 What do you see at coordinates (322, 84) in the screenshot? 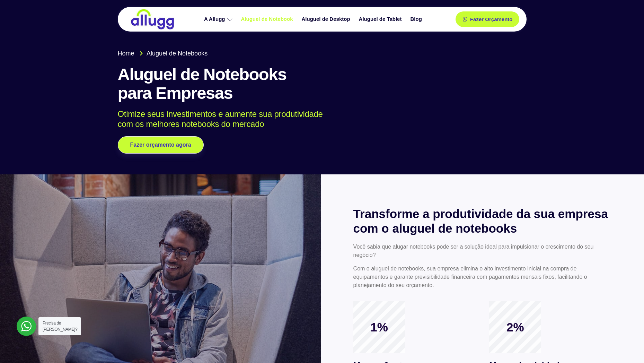
I see `h1: Aluguel de Notebooks para Empresas` at bounding box center [322, 84].